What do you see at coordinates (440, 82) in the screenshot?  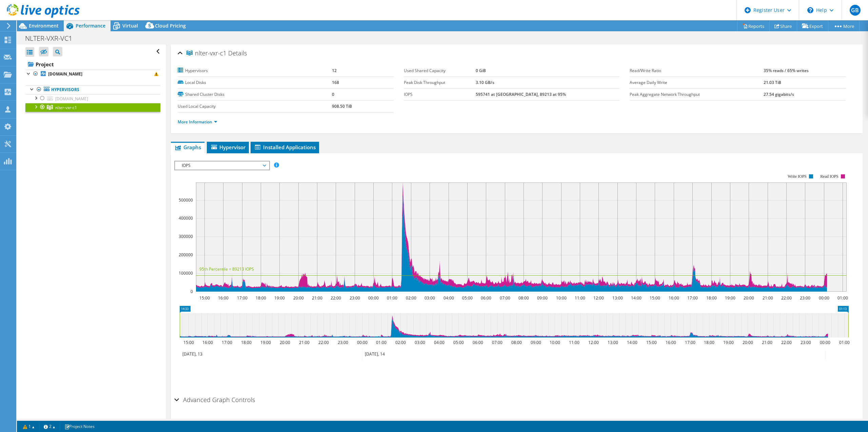 I see `label: Peak Disk Throughput` at bounding box center [440, 82].